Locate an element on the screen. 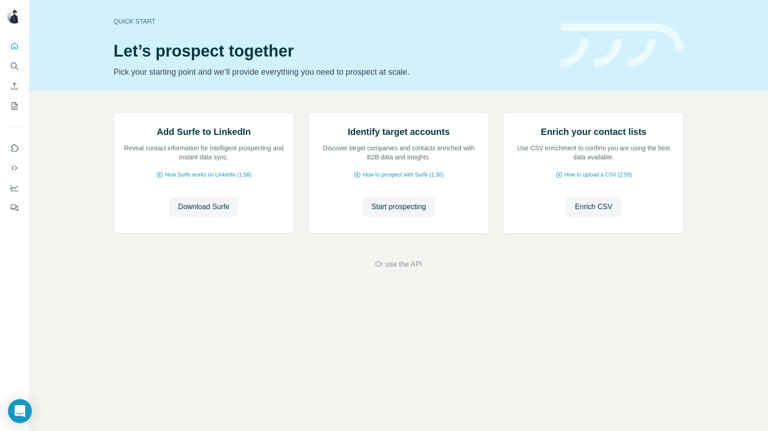  span: How to upload a CSV (2:59) is located at coordinates (598, 175).